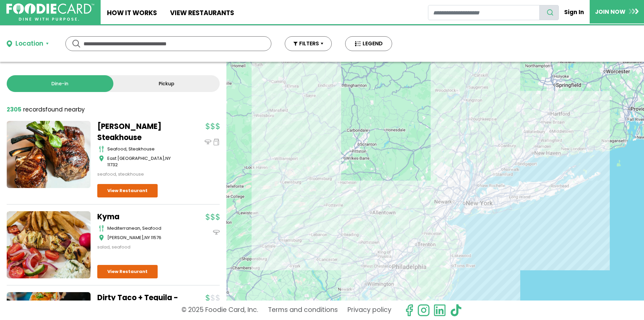 Image resolution: width=644 pixels, height=320 pixels. What do you see at coordinates (27, 43) in the screenshot?
I see `button: Location` at bounding box center [27, 43].